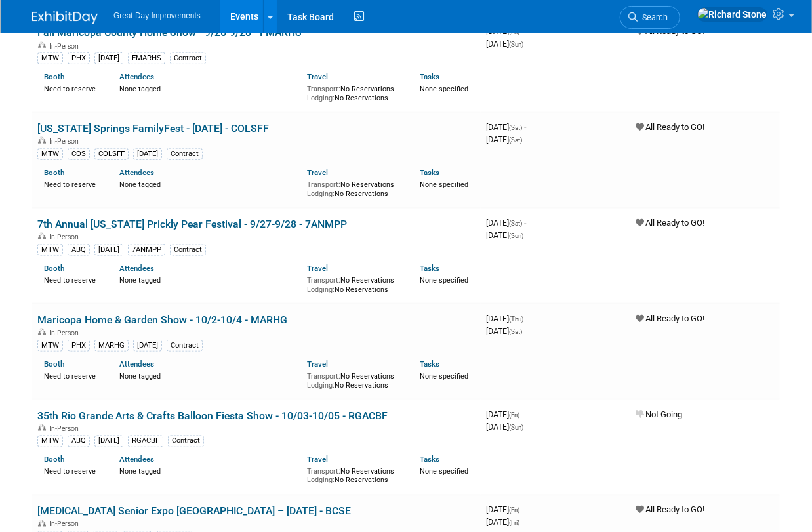 This screenshot has width=812, height=532. What do you see at coordinates (658, 414) in the screenshot?
I see `span: Not Going` at bounding box center [658, 414].